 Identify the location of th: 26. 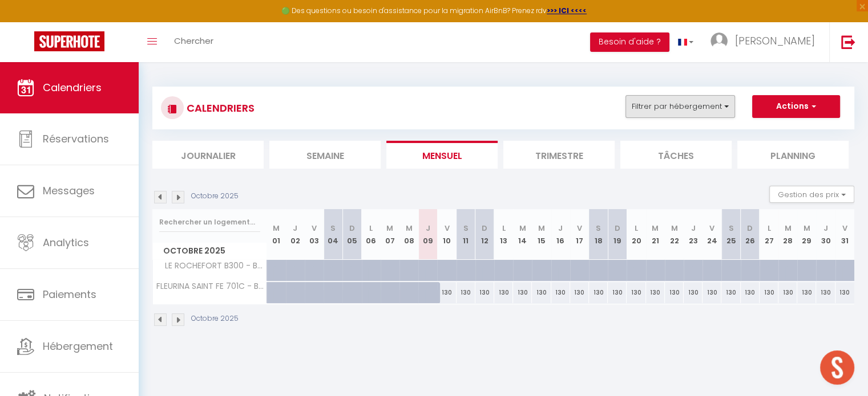
(750, 234).